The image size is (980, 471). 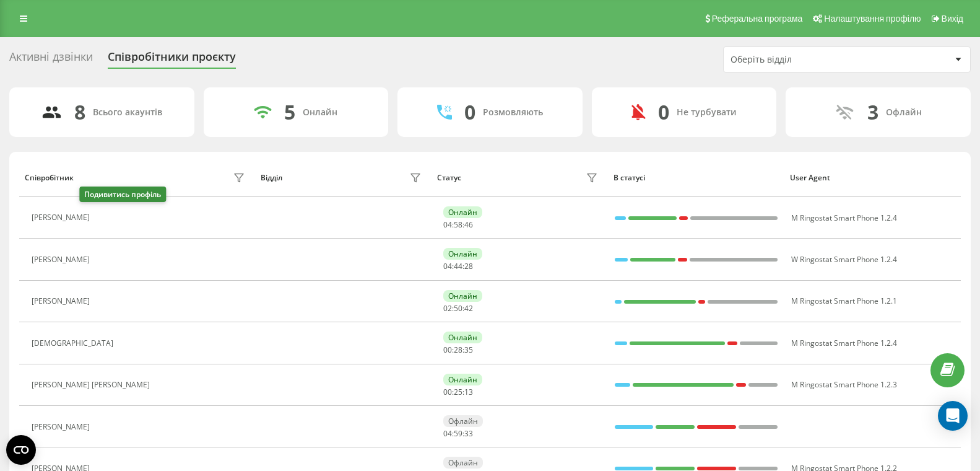 What do you see at coordinates (696, 177) in the screenshot?
I see `div: В статусі` at bounding box center [696, 177].